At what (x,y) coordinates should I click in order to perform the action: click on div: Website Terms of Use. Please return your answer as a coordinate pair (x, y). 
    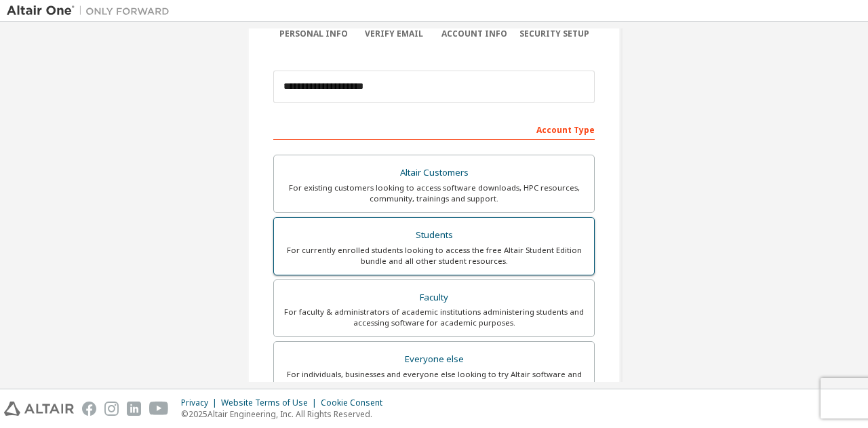
    Looking at the image, I should click on (271, 403).